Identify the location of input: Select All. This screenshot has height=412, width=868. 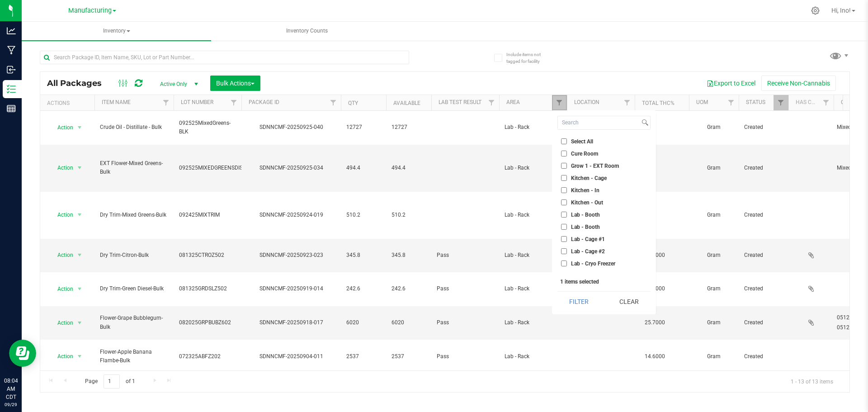
(564, 141).